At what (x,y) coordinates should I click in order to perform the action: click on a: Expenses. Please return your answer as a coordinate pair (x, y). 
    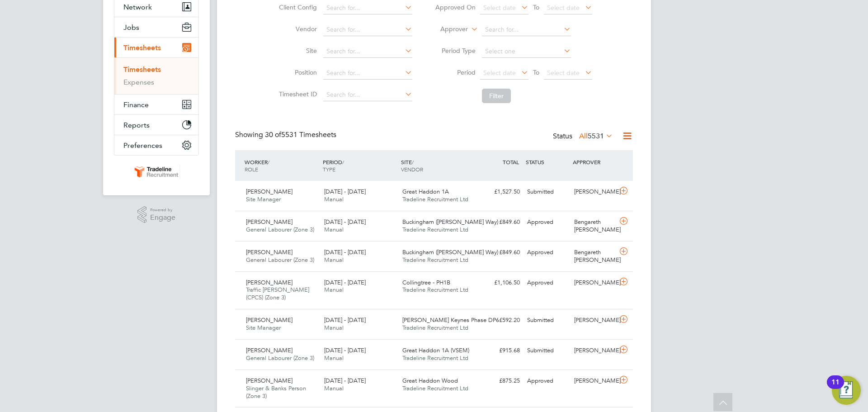
    Looking at the image, I should click on (139, 82).